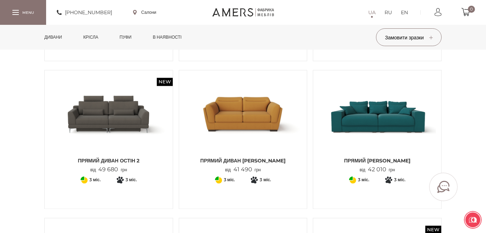 The image size is (486, 233). I want to click on span: 0, so click(472, 9).